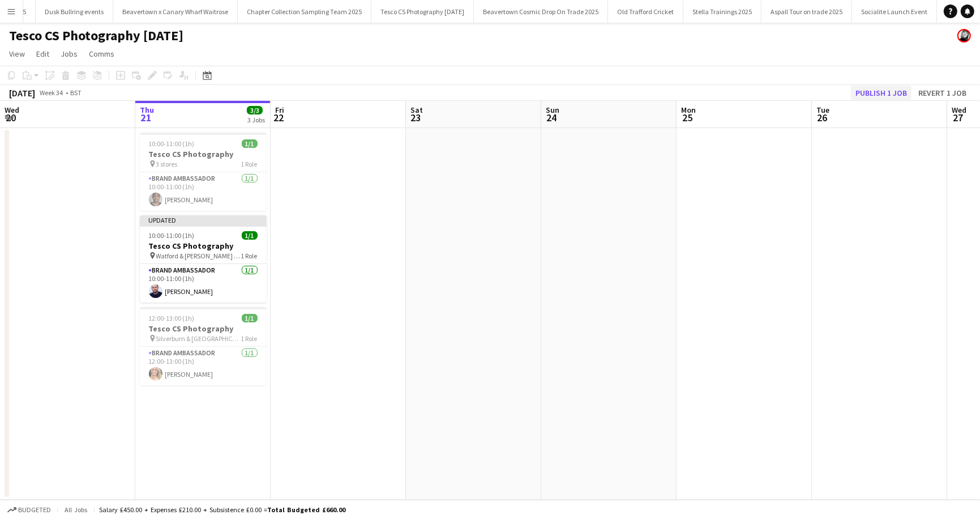 Image resolution: width=980 pixels, height=519 pixels. Describe the element at coordinates (101, 54) in the screenshot. I see `a: Comms` at that location.